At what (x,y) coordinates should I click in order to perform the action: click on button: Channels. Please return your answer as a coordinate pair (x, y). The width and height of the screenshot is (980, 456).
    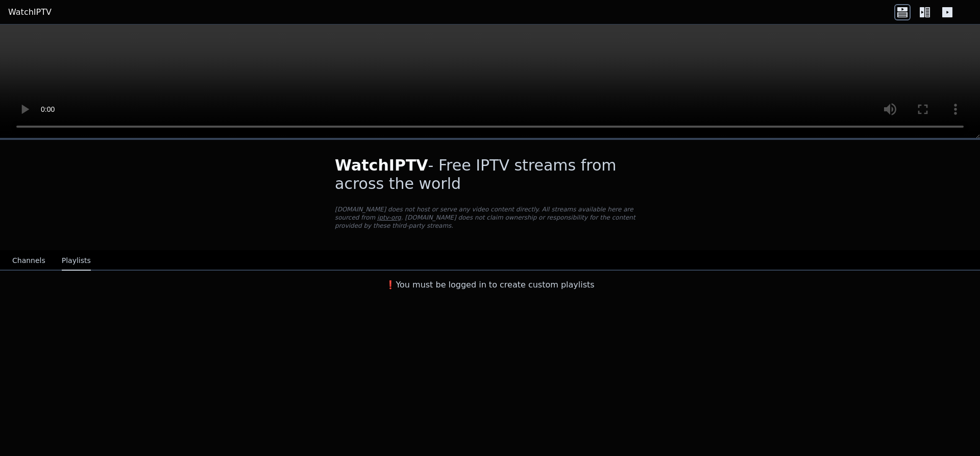
    Looking at the image, I should click on (28, 261).